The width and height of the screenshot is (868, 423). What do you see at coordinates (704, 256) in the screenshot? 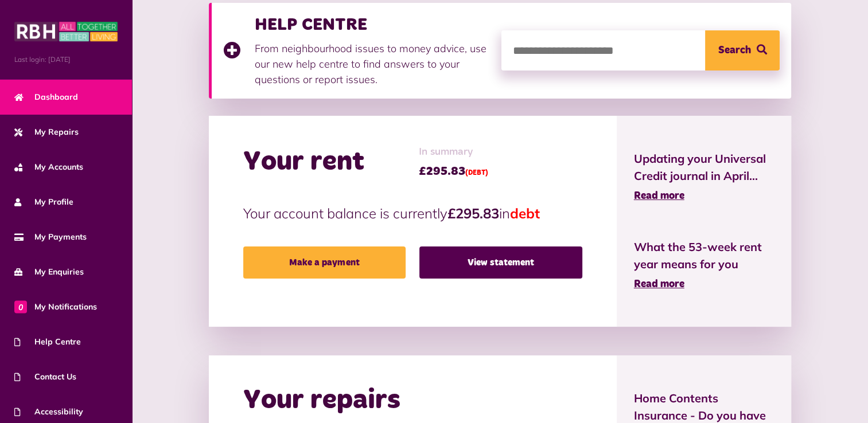
I see `span: What the 53-week rent year means for you` at bounding box center [704, 256].